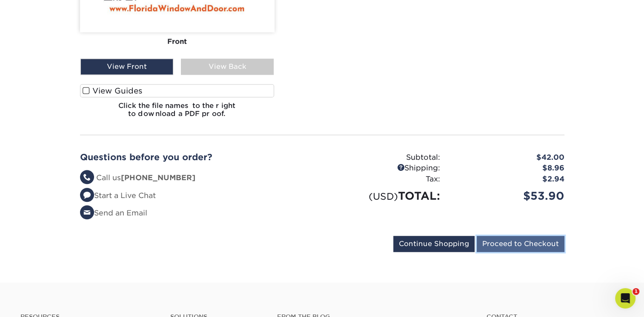  What do you see at coordinates (118, 195) in the screenshot?
I see `a: Start a Live Chat` at bounding box center [118, 195].